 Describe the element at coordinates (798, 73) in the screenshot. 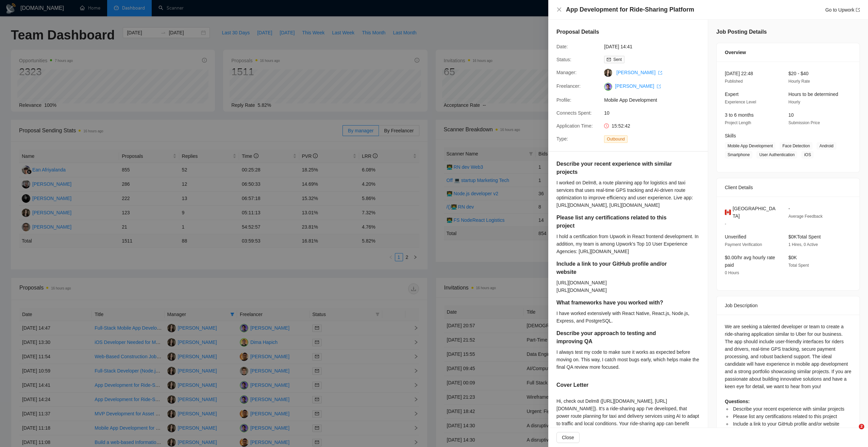

I see `span: $20 - $40` at that location.